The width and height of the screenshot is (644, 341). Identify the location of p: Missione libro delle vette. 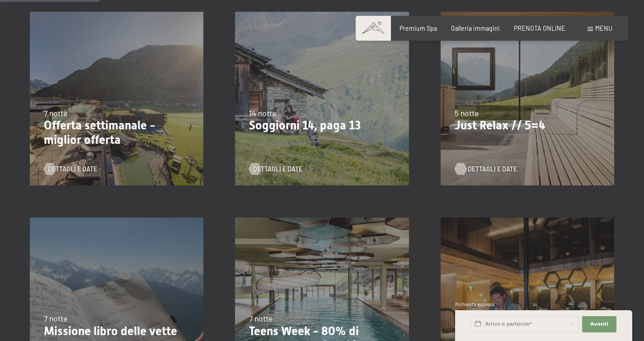
(116, 331).